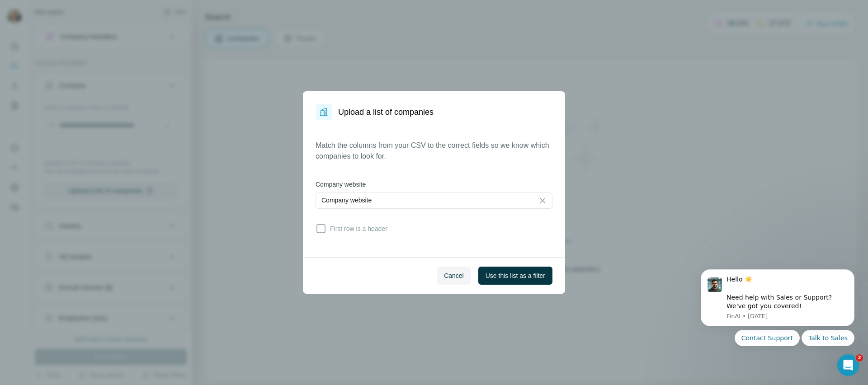 Image resolution: width=868 pixels, height=385 pixels. I want to click on h1: Upload a list of companies, so click(386, 112).